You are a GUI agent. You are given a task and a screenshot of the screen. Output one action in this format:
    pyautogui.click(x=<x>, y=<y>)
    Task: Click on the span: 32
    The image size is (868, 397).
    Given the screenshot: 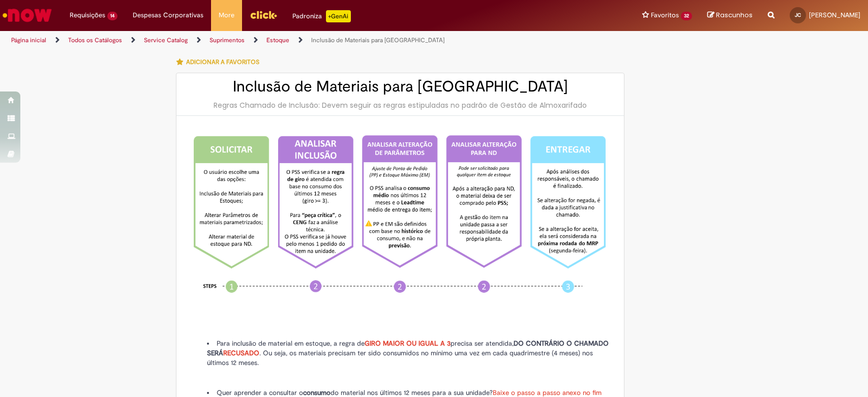 What is the action you would take?
    pyautogui.click(x=687, y=16)
    